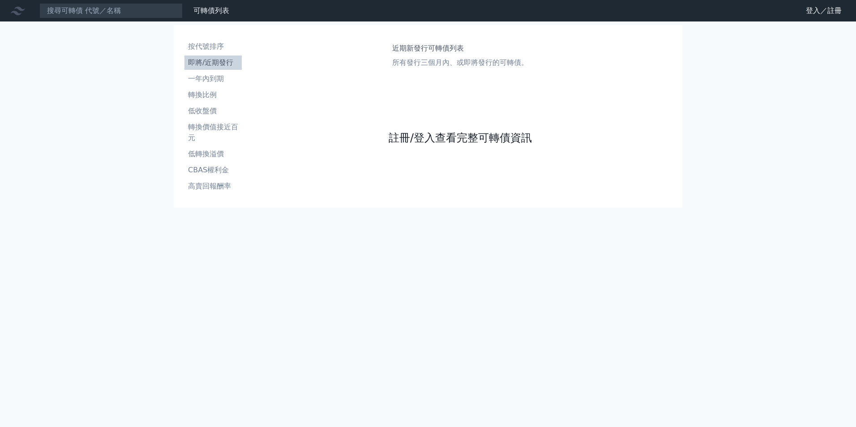 This screenshot has width=856, height=427. Describe the element at coordinates (213, 170) in the screenshot. I see `a: CBAS權利金` at that location.